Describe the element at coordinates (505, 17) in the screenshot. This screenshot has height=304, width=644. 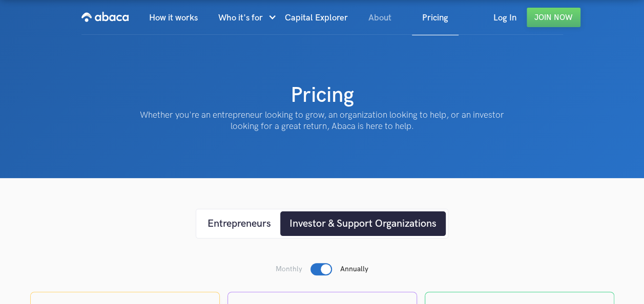
I see `a: Log In` at that location.